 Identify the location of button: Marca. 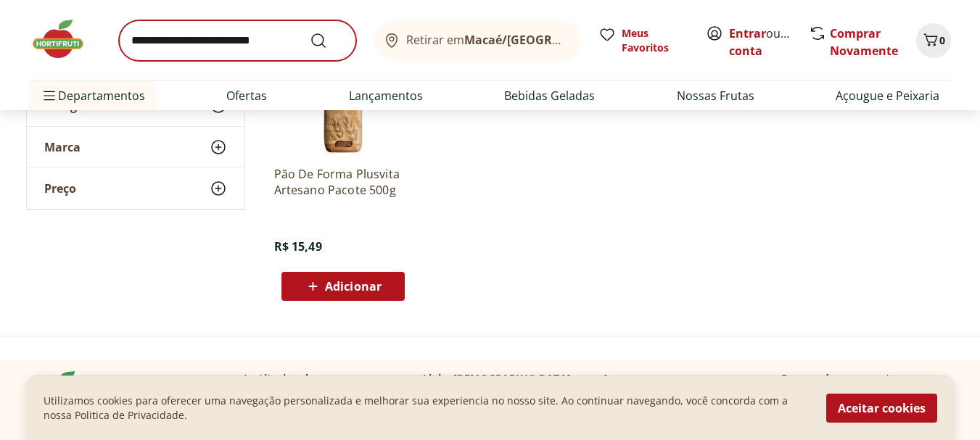
(136, 147).